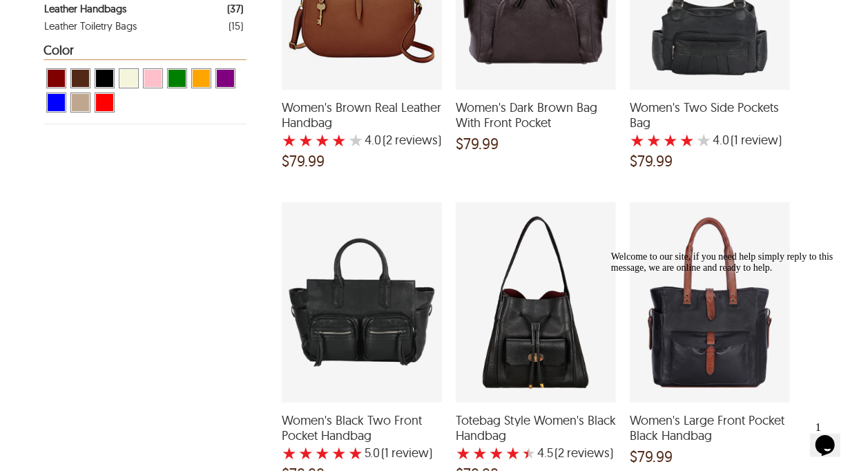 The image size is (868, 471). What do you see at coordinates (117, 16) in the screenshot?
I see `span: Welcome to our site, if you need help simply reply to this message, we are online and ready to help.` at bounding box center [117, 16].